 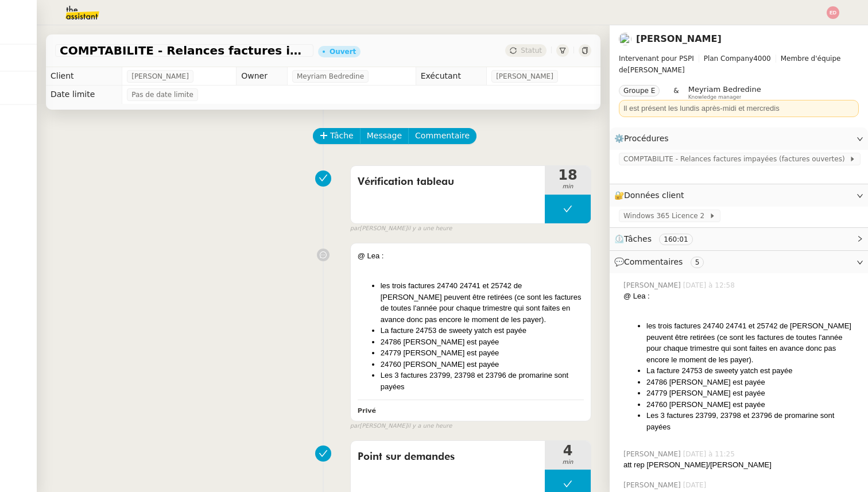 What do you see at coordinates (654, 195) in the screenshot?
I see `span: Données client` at bounding box center [654, 195].